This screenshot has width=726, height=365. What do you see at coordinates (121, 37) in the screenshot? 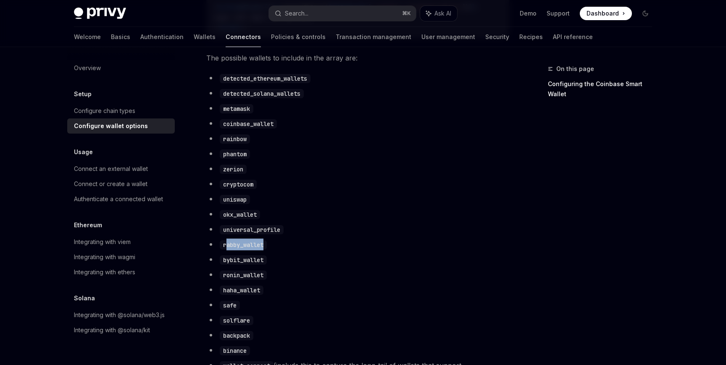
I see `a: Basics` at bounding box center [121, 37].